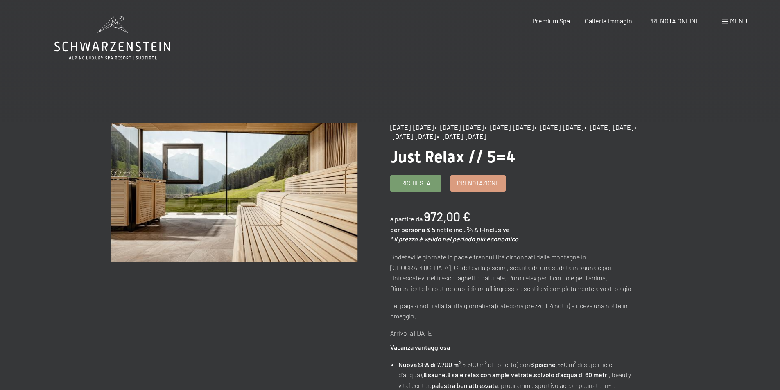 This screenshot has height=390, width=780. What do you see at coordinates (551, 20) in the screenshot?
I see `a: Premium Spa` at bounding box center [551, 20].